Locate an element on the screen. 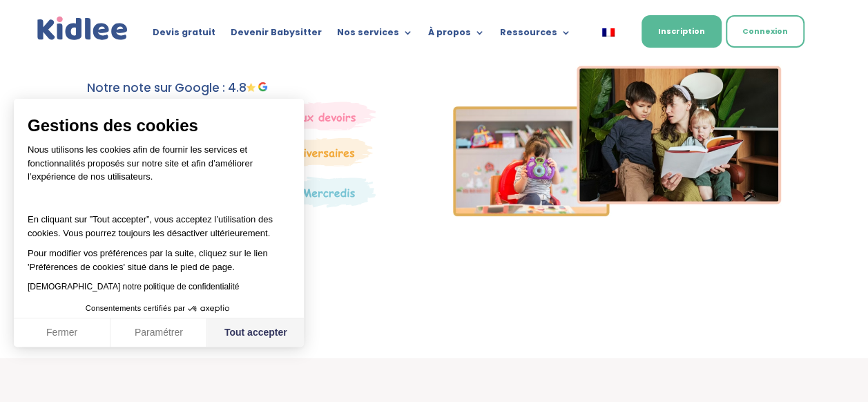 This screenshot has height=402, width=868. picture: Imgs-2 is located at coordinates (617, 212).